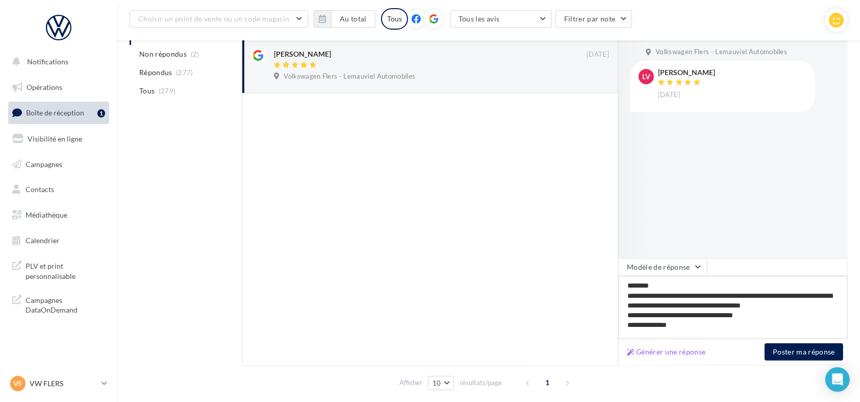 The width and height of the screenshot is (860, 402). Describe the element at coordinates (47, 61) in the screenshot. I see `span: Notifications` at that location.